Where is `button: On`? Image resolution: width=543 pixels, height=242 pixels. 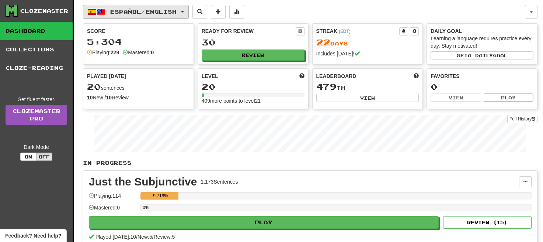
button: On is located at coordinates (28, 156).